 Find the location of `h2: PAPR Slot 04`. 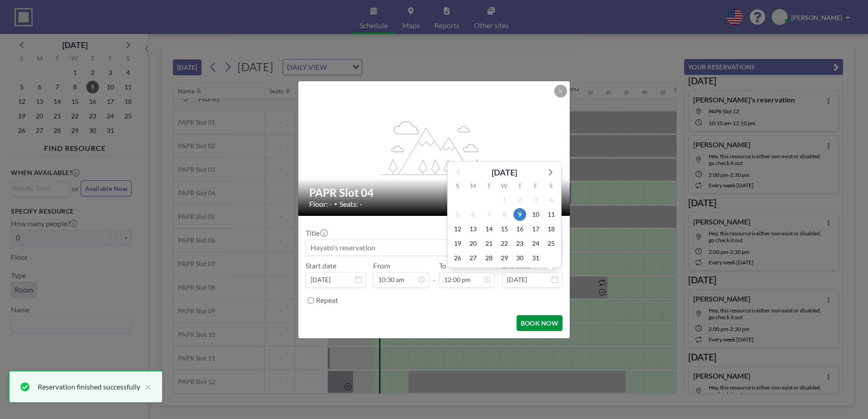

h2: PAPR Slot 04 is located at coordinates (435, 193).